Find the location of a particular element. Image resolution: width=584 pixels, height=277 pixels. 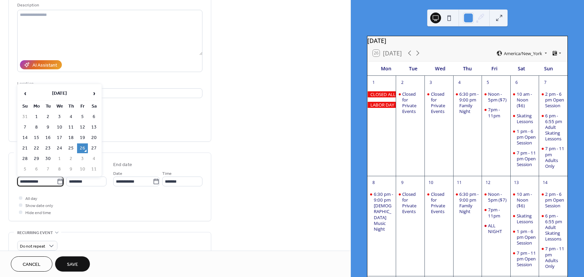

span: Time is located at coordinates (167, 173).